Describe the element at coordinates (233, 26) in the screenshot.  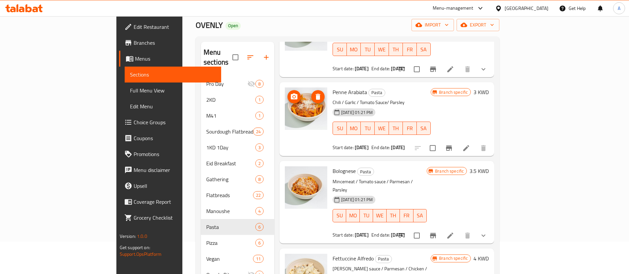
I see `span: Open` at that location.